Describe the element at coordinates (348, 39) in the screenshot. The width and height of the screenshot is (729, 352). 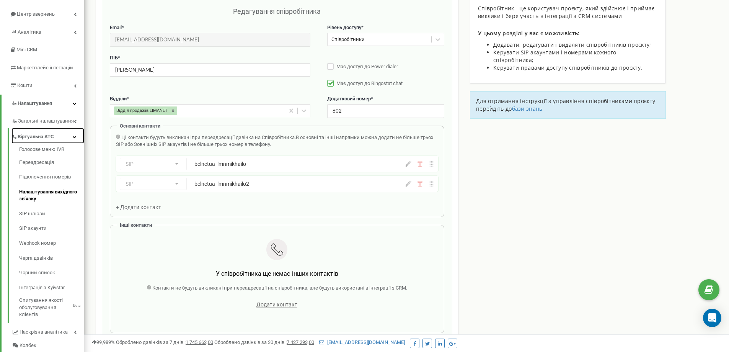
I see `div: Співробітники` at that location.